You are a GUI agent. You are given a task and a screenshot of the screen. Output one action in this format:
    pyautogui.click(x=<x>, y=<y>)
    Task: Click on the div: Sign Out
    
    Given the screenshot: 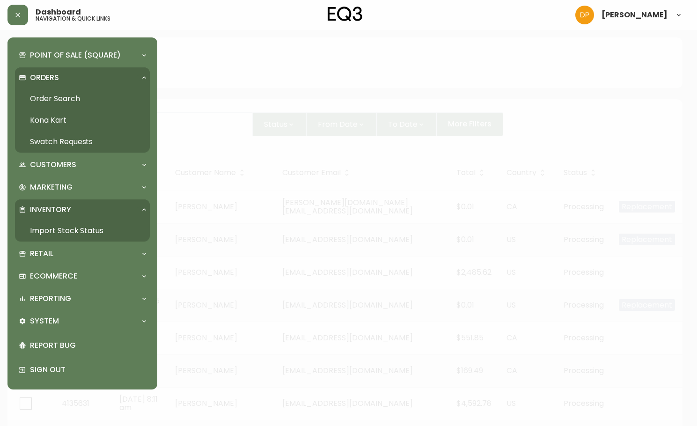 What is the action you would take?
    pyautogui.click(x=82, y=370)
    